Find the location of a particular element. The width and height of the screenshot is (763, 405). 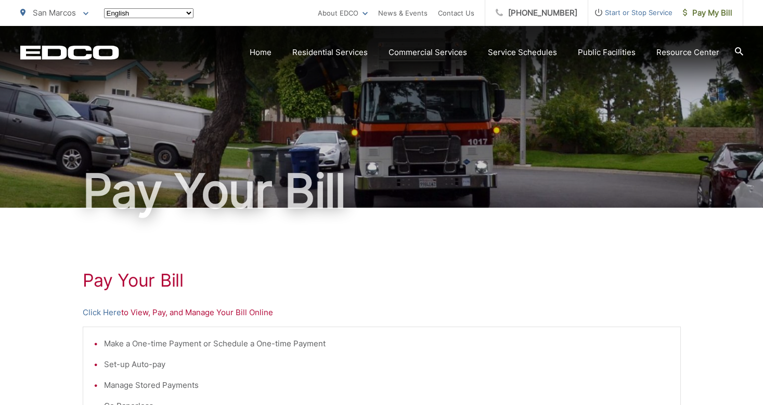

a: News & Events is located at coordinates (402, 13).